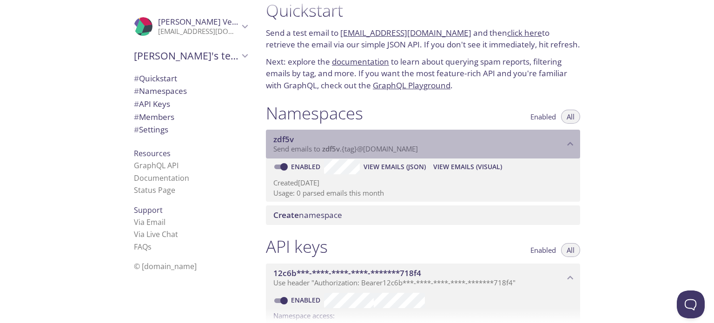  What do you see at coordinates (191, 104) in the screenshot?
I see `div: API Keys` at bounding box center [191, 104].